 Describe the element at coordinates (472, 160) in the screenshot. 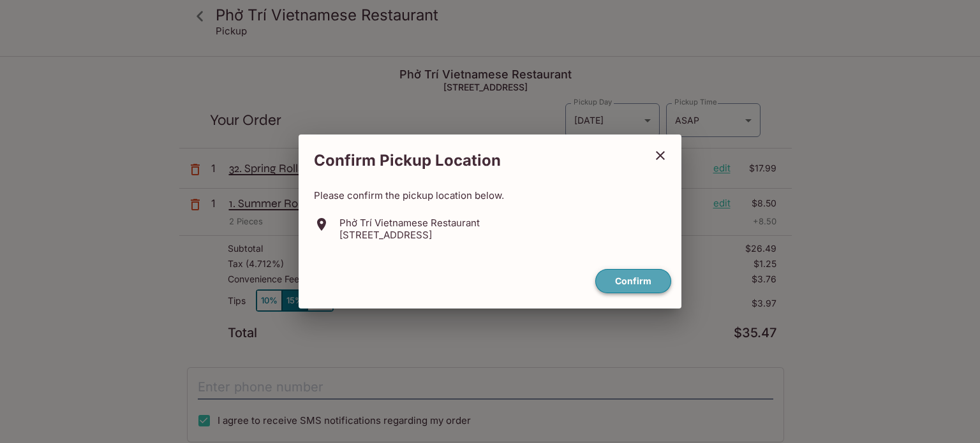

I see `h2: Confirm Pickup Location` at that location.